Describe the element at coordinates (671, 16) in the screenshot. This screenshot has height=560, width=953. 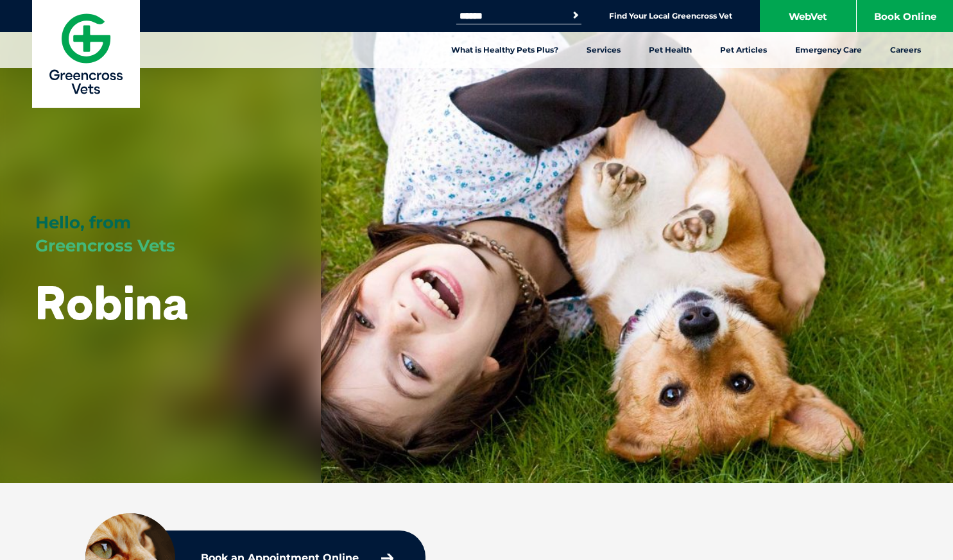
I see `a: Find Your Local Greencross Vet` at that location.